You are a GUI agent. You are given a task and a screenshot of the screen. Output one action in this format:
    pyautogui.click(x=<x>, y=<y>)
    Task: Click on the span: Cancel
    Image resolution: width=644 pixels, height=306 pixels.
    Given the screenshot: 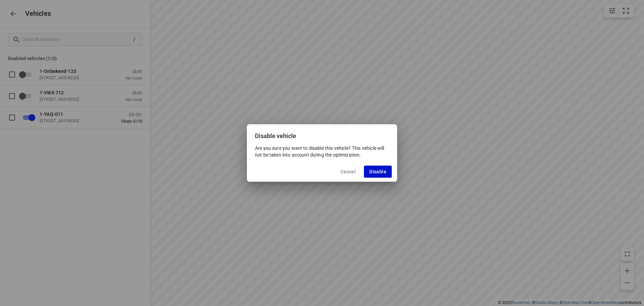 What is the action you would take?
    pyautogui.click(x=349, y=172)
    